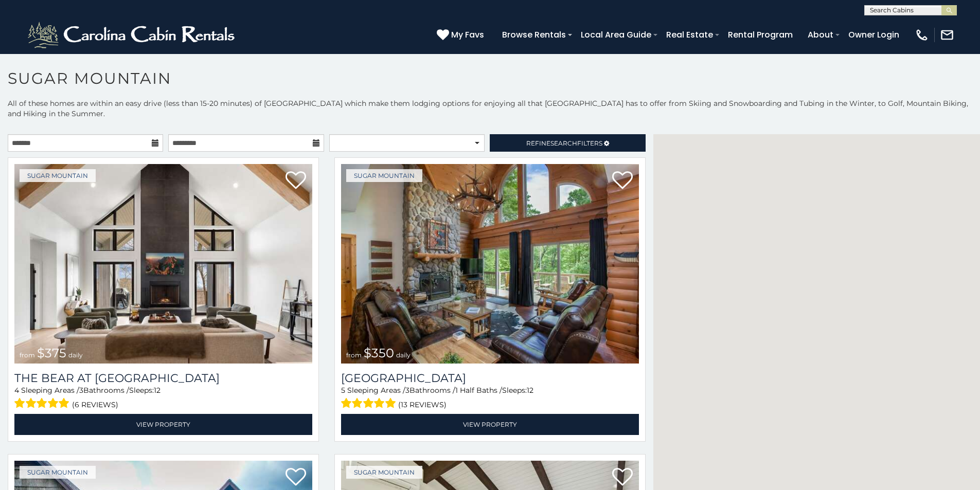  Describe the element at coordinates (163, 378) in the screenshot. I see `h3: The Bear At Sugar Mountain` at that location.